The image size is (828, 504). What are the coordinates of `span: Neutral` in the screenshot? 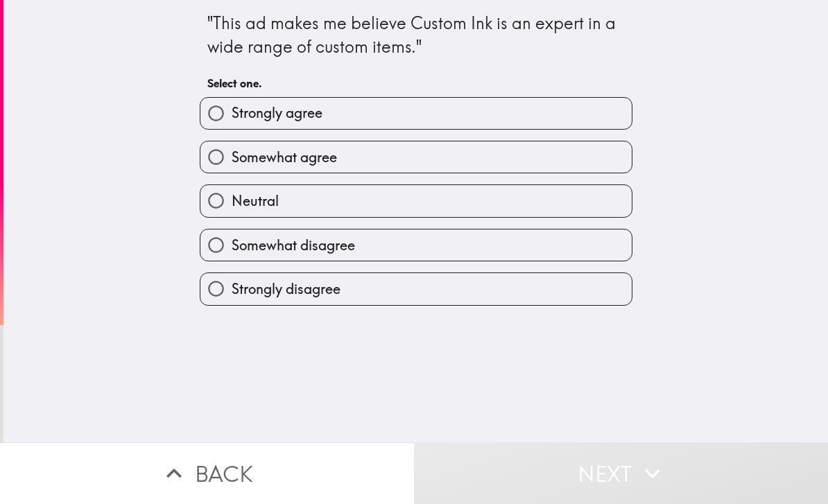 It's located at (255, 201).